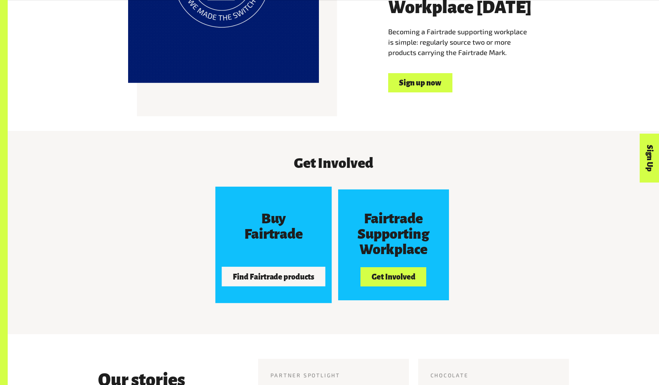 This screenshot has width=659, height=385. What do you see at coordinates (305, 375) in the screenshot?
I see `span: Partner Spotlight` at bounding box center [305, 375].